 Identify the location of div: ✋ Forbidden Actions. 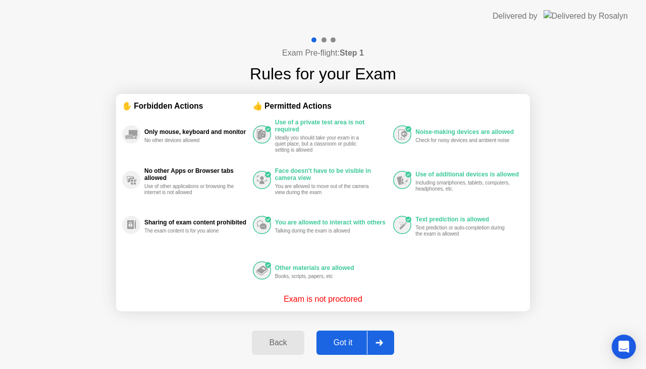
(187, 106).